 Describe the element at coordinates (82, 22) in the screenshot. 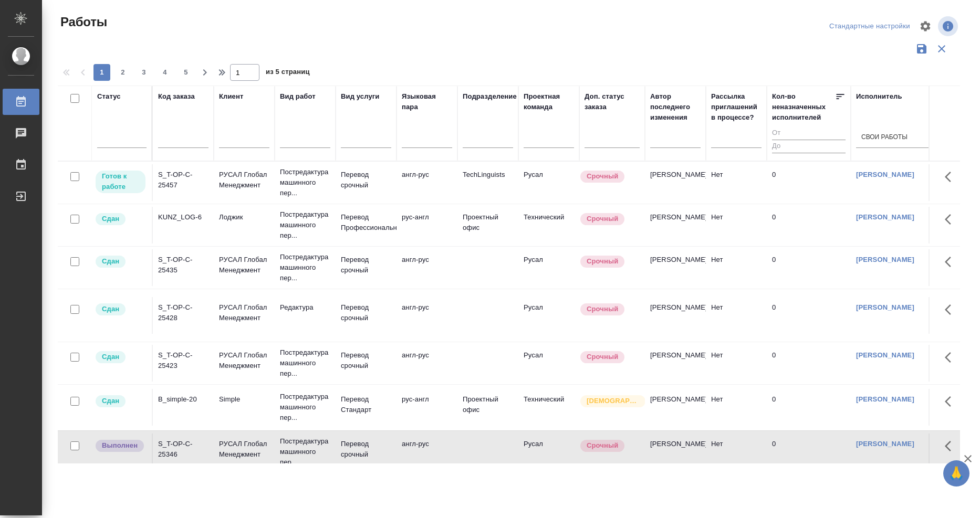

I see `span: Работы` at that location.